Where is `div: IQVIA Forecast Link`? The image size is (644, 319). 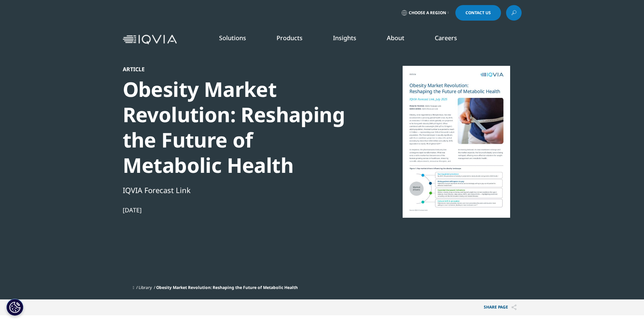
div: IQVIA Forecast Link is located at coordinates (239, 190).